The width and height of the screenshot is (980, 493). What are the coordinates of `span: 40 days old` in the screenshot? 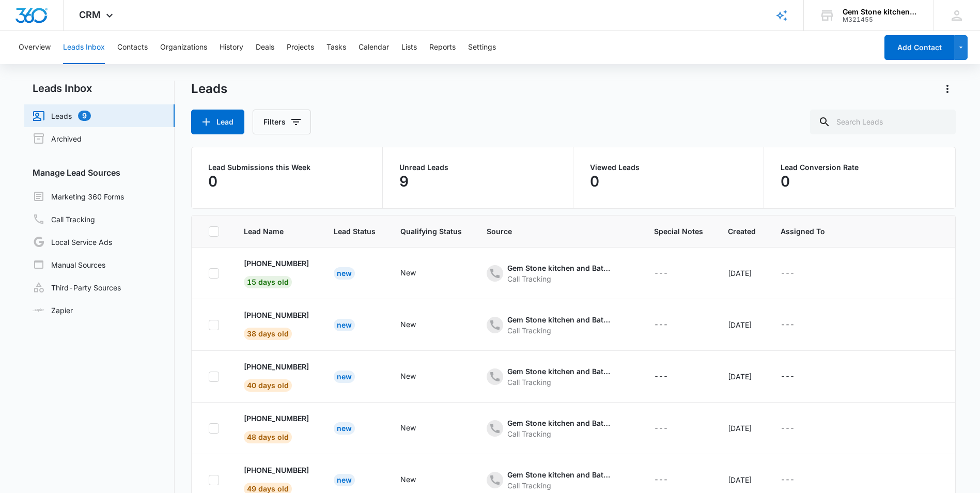 It's located at (268, 385).